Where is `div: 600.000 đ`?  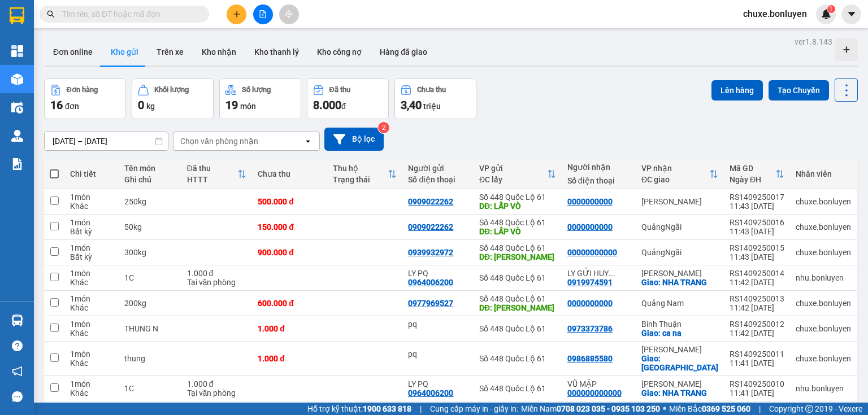
div: 600.000 đ is located at coordinates (290, 303).